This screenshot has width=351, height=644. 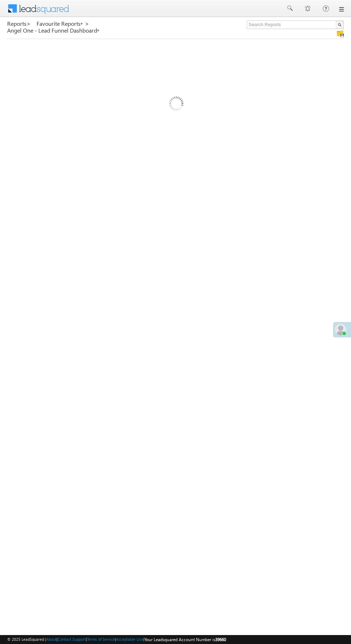 What do you see at coordinates (72, 639) in the screenshot?
I see `a: Contact Support` at bounding box center [72, 639].